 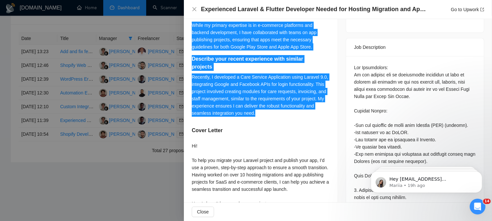 What do you see at coordinates (20, 25) in the screenshot?
I see `img: Profile image for Mariia` at bounding box center [20, 25].